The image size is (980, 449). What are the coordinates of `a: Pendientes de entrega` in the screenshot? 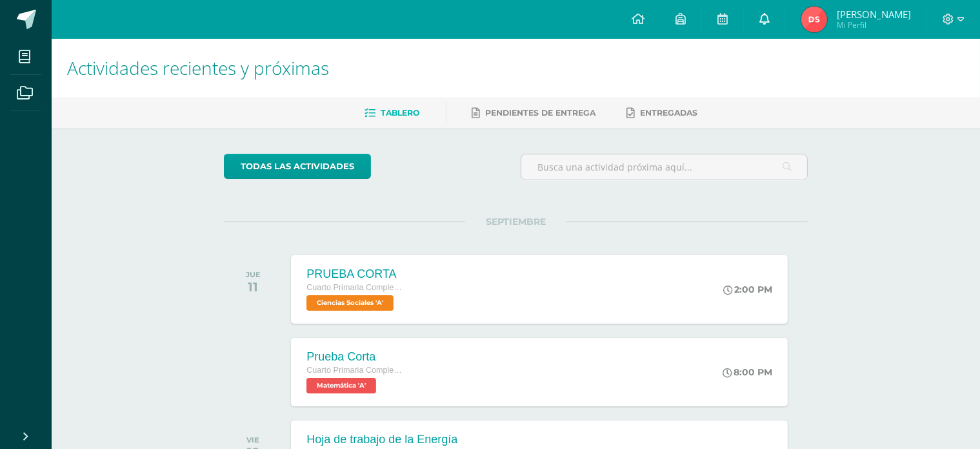 It's located at (534, 113).